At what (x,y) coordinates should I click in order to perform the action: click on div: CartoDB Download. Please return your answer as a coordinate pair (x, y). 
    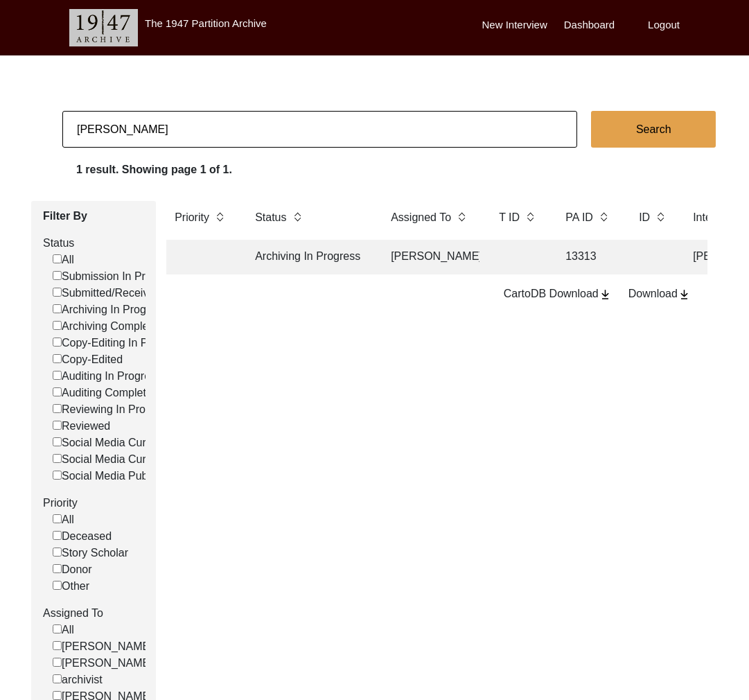
    Looking at the image, I should click on (558, 294).